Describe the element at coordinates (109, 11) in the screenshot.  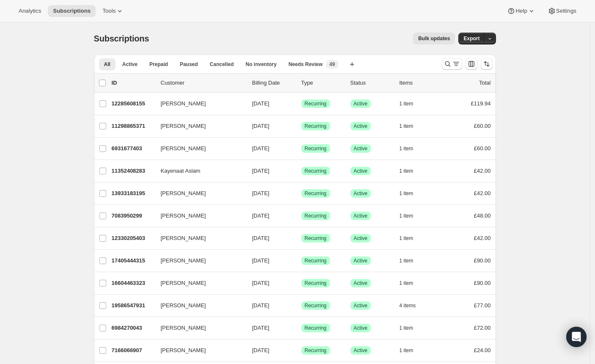
I see `span: Tools` at that location.